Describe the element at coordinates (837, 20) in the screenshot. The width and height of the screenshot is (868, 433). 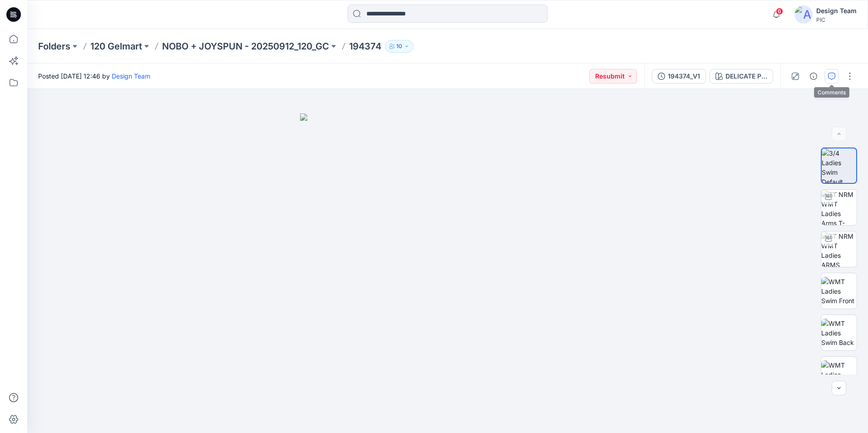
I see `div: PIC` at that location.